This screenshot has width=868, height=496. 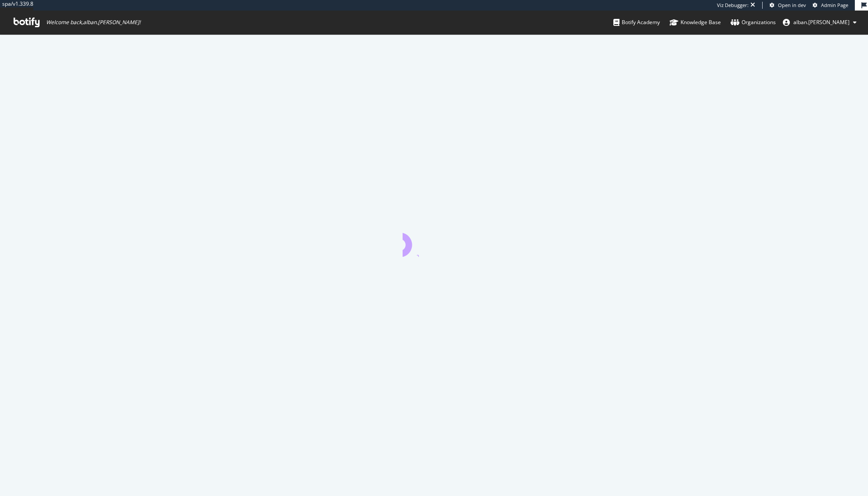 What do you see at coordinates (732, 5) in the screenshot?
I see `div: Viz Debugger:` at bounding box center [732, 5].